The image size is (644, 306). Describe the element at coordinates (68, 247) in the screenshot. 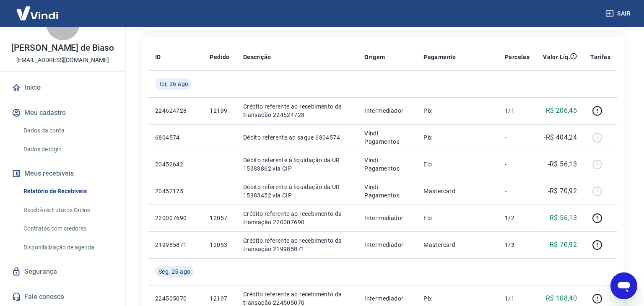

I see `a: Disponibilização de agenda` at that location.